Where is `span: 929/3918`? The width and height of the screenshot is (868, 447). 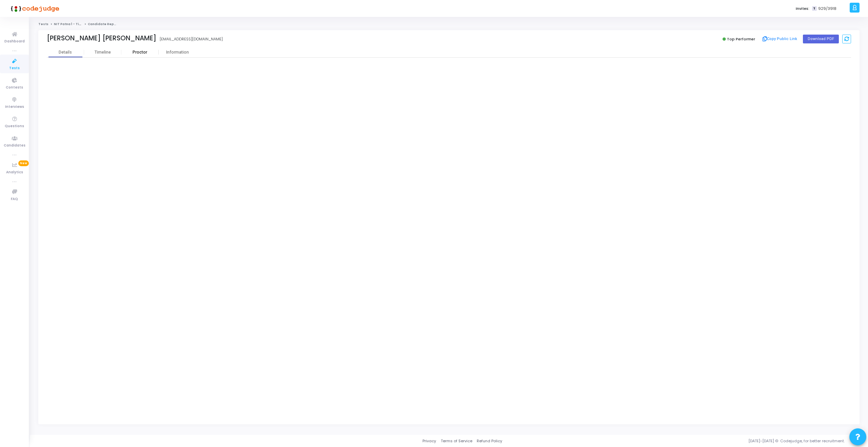 span: 929/3918 is located at coordinates (827, 9).